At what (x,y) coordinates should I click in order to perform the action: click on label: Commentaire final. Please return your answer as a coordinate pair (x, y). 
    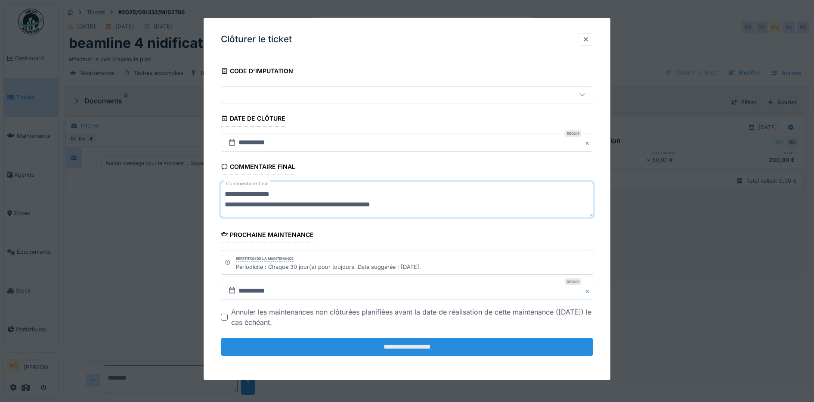
    Looking at the image, I should click on (247, 183).